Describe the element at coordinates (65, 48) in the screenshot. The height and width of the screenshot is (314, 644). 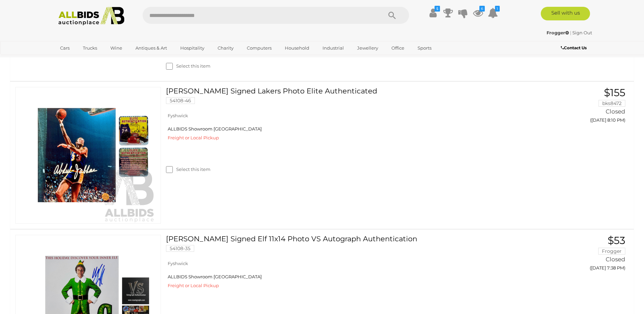
I see `a: Cars` at that location.